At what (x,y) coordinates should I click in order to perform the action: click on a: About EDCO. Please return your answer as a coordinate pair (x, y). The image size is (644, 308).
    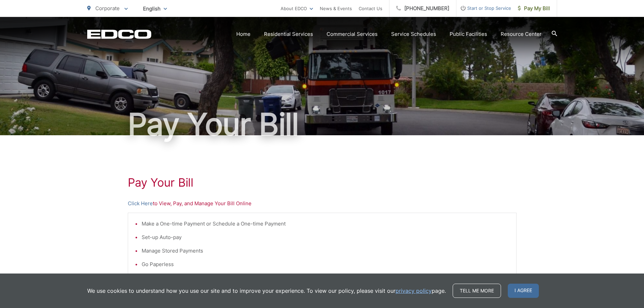
    Looking at the image, I should click on (297, 8).